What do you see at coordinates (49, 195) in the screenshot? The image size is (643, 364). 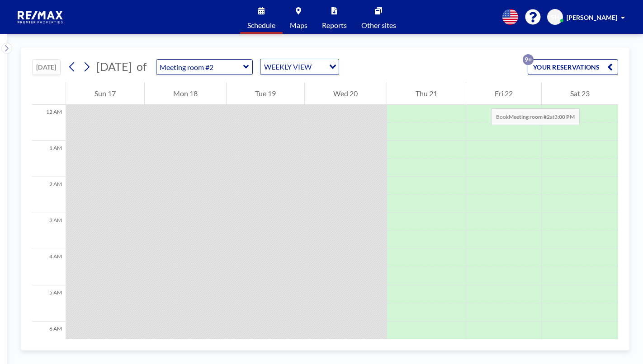 I see `div: 2 AM` at bounding box center [49, 195].